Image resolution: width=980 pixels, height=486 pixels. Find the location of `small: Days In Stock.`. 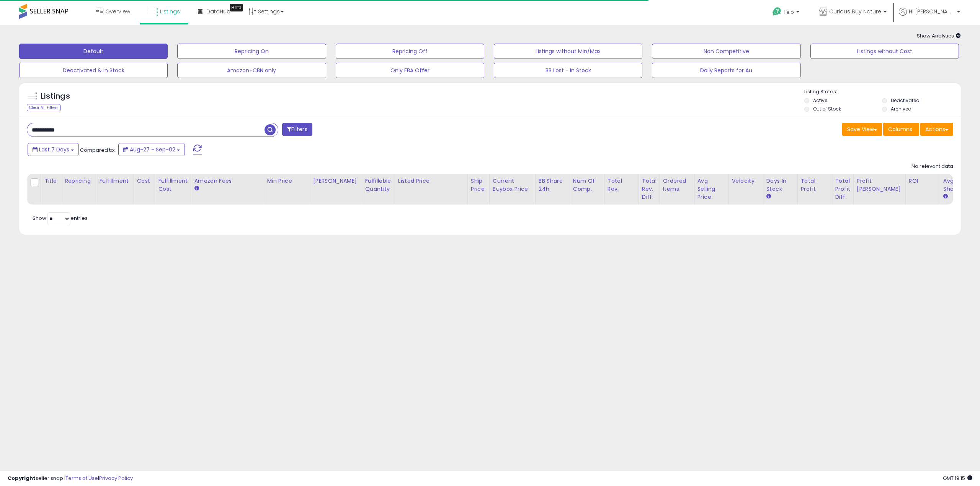

small: Days In Stock. is located at coordinates (769, 196).